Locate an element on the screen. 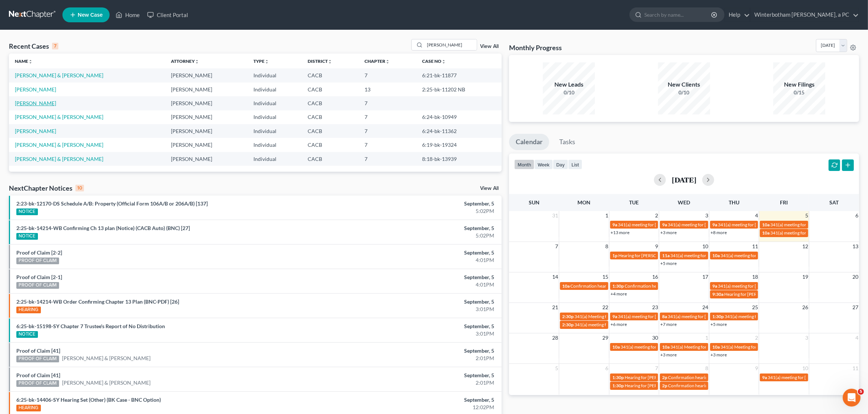  div: PROOF OF CLAIM is located at coordinates (37, 384).